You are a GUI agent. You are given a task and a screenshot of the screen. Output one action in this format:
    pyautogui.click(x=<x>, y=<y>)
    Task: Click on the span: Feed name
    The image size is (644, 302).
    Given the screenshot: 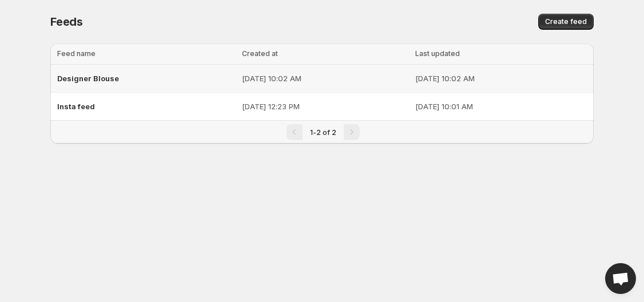 What is the action you would take?
    pyautogui.click(x=76, y=53)
    